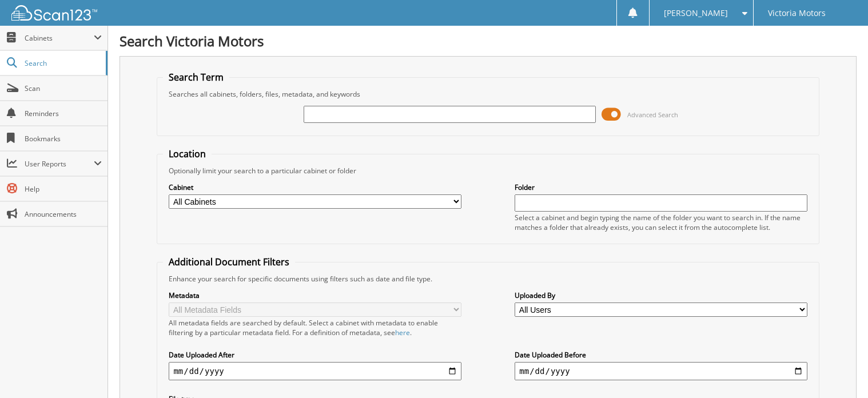 This screenshot has width=868, height=398. I want to click on label: Uploaded By, so click(661, 295).